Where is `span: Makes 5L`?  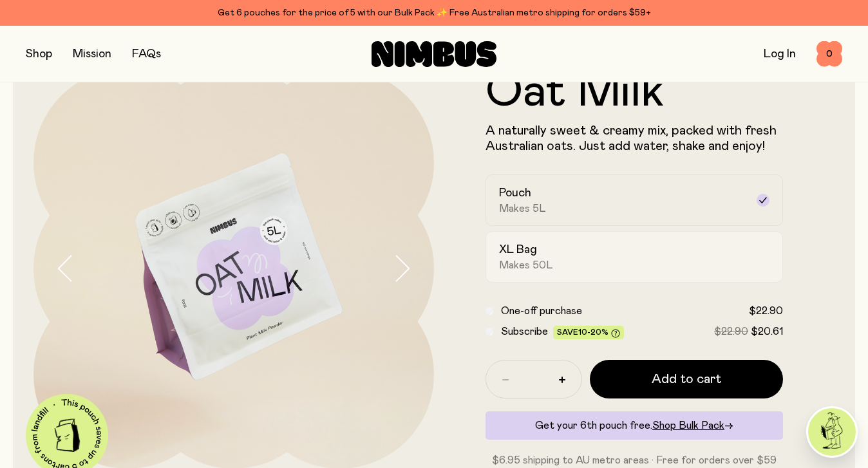 span: Makes 5L is located at coordinates (522, 208).